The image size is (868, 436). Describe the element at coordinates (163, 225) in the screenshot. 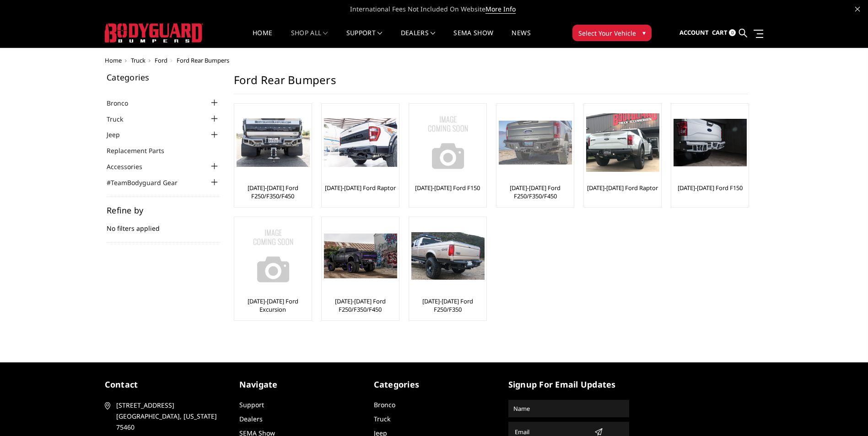

I see `div: No filters applied` at that location.